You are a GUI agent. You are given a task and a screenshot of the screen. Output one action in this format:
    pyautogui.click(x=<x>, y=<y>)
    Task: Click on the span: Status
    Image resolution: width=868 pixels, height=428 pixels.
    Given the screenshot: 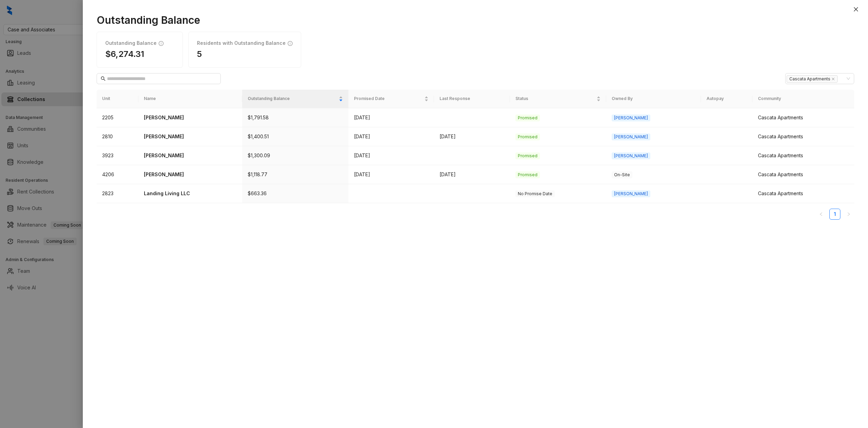 What is the action you would take?
    pyautogui.click(x=555, y=99)
    